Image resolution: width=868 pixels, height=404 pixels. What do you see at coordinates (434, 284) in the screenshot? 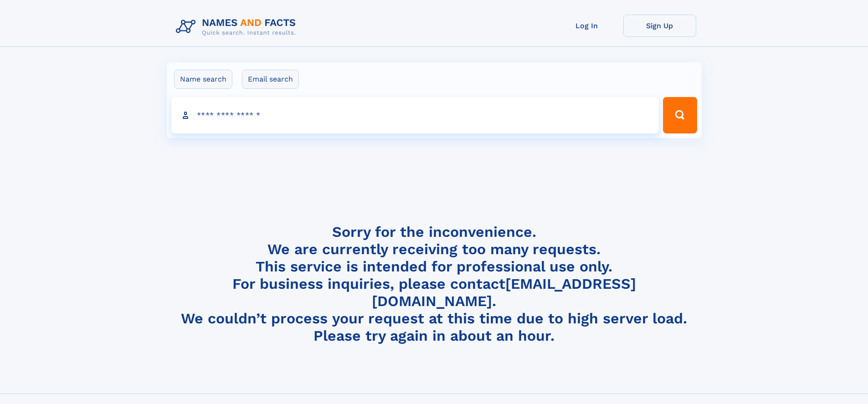
I see `h4: Sorry for the inconvenience. We are currently receiving too many requests. This service is intend...` at bounding box center [434, 284].